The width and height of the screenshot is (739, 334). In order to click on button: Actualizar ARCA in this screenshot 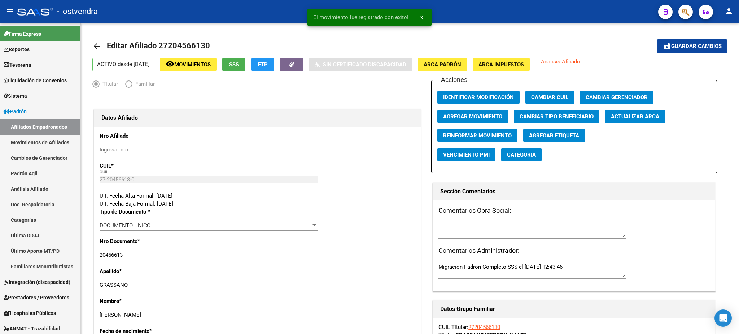, I will do `click(635, 116)`.